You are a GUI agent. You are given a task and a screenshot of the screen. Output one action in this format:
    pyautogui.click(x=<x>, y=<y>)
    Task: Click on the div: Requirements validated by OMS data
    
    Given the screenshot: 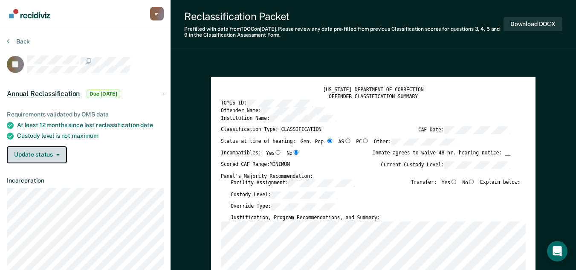 What is the action you would take?
    pyautogui.click(x=85, y=114)
    